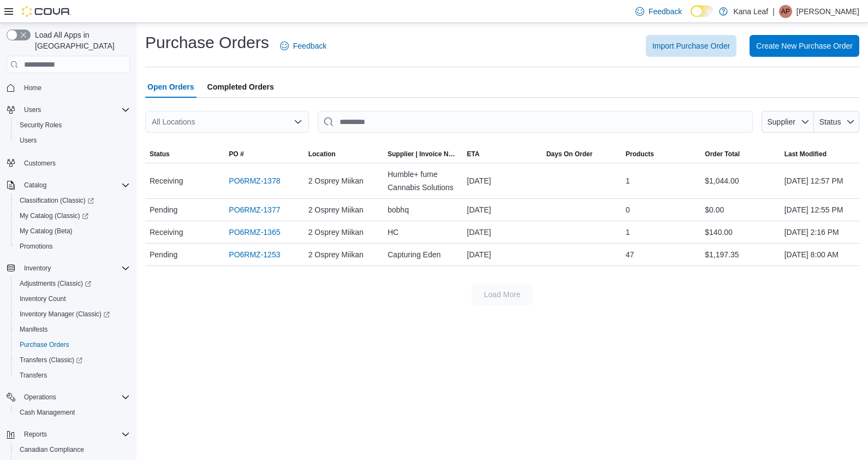 This screenshot has width=868, height=460. Describe the element at coordinates (35, 185) in the screenshot. I see `span: Catalog` at that location.